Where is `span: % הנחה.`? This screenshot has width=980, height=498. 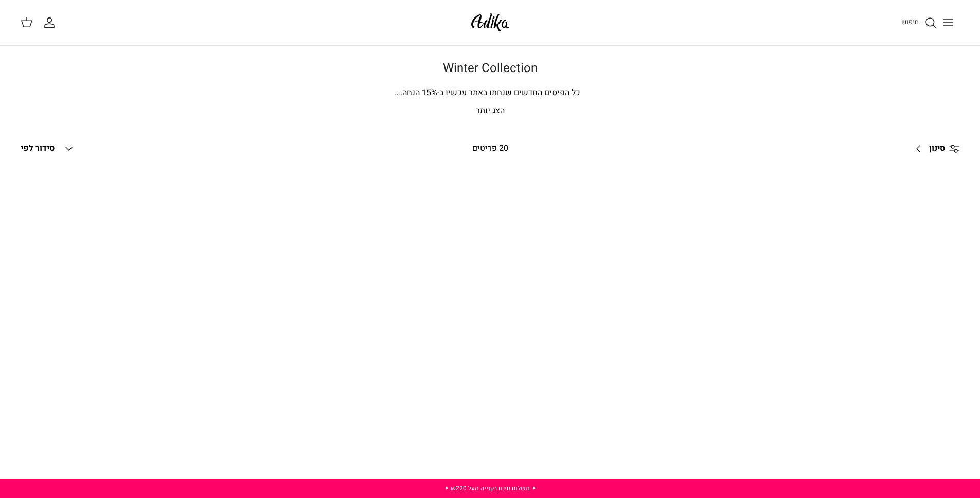 span: % הנחה. is located at coordinates (416, 92).